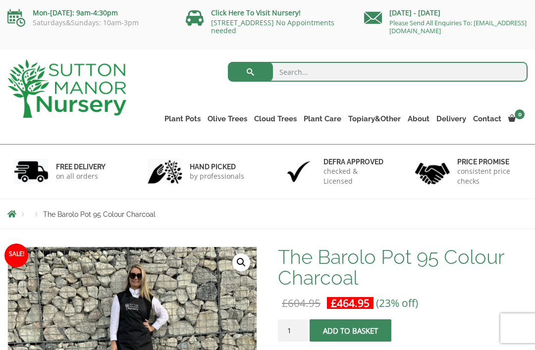 The image size is (535, 350). Describe the element at coordinates (517, 119) in the screenshot. I see `a: 0` at that location.